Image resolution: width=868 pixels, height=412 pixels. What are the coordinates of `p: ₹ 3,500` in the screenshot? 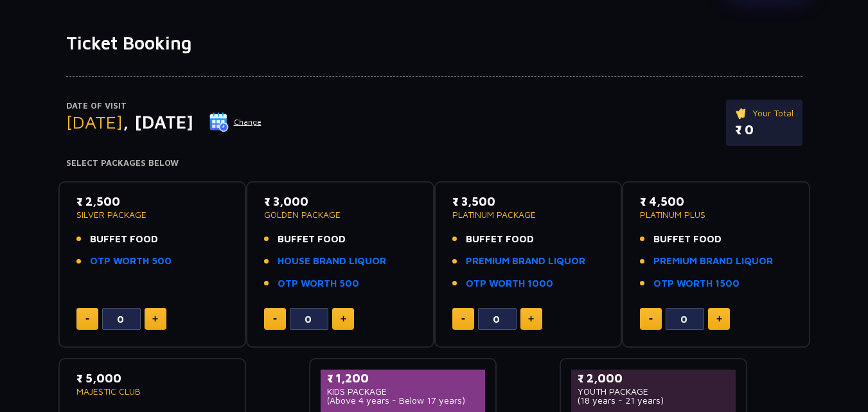 It's located at (528, 201).